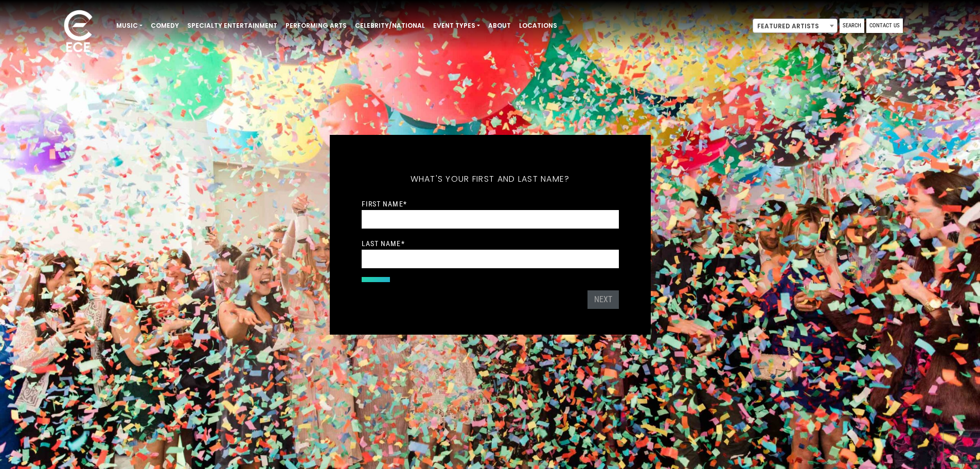  What do you see at coordinates (456, 26) in the screenshot?
I see `a: Event Types` at bounding box center [456, 26].